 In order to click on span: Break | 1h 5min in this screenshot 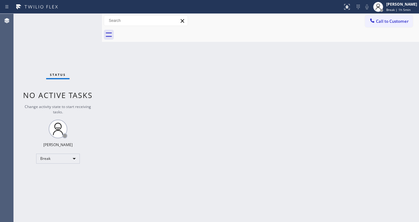, I will do `click(398, 10)`.